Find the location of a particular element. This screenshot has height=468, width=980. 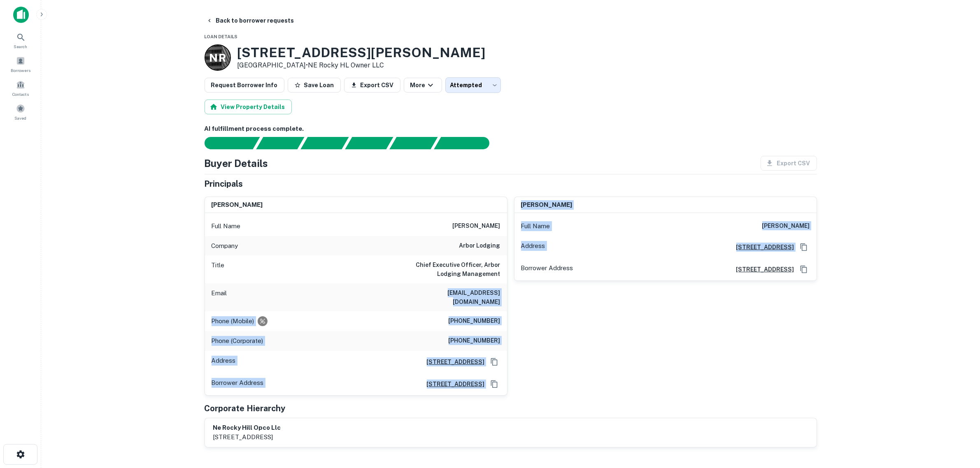

button: Back to borrower requests is located at coordinates (250, 21).